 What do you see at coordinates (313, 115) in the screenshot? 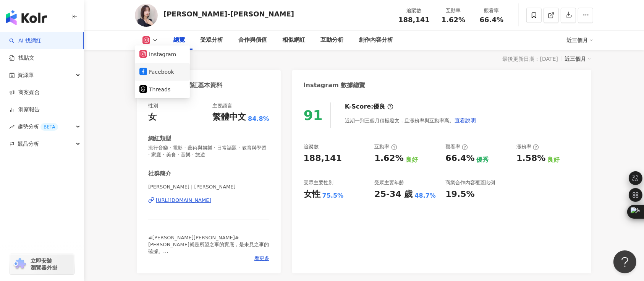
I see `div: 91` at bounding box center [313, 115].